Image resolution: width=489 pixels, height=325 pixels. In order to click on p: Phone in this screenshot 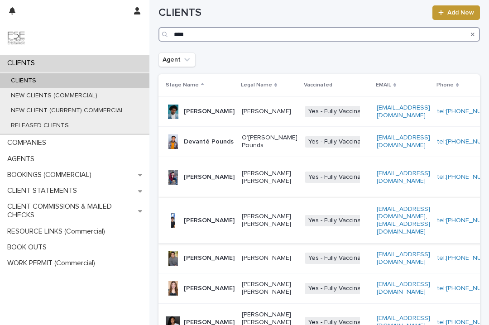, I will do `click(445, 85)`.